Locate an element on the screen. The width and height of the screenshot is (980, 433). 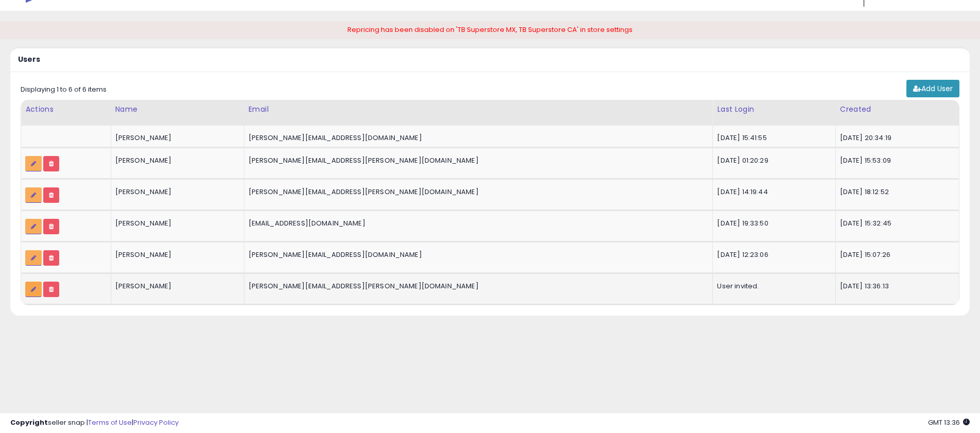
span: Repricing has been disabled on 'TB Superstore MX, TB Superstore CA' in store settings is located at coordinates (490, 30).